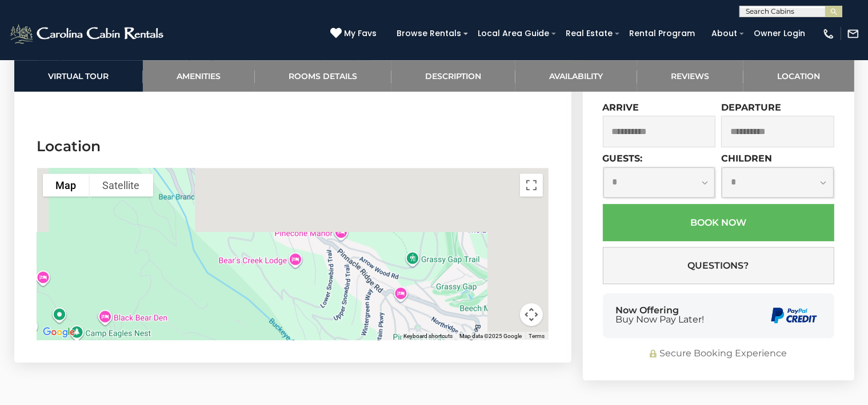  Describe the element at coordinates (746, 158) in the screenshot. I see `label: Children` at that location.